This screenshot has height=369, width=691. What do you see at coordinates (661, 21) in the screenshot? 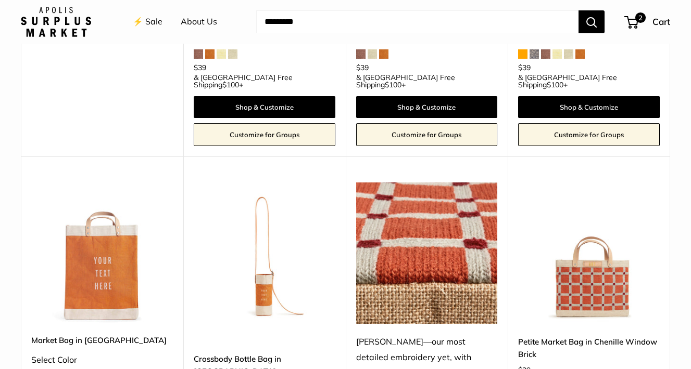
I see `span: Cart` at bounding box center [661, 21].